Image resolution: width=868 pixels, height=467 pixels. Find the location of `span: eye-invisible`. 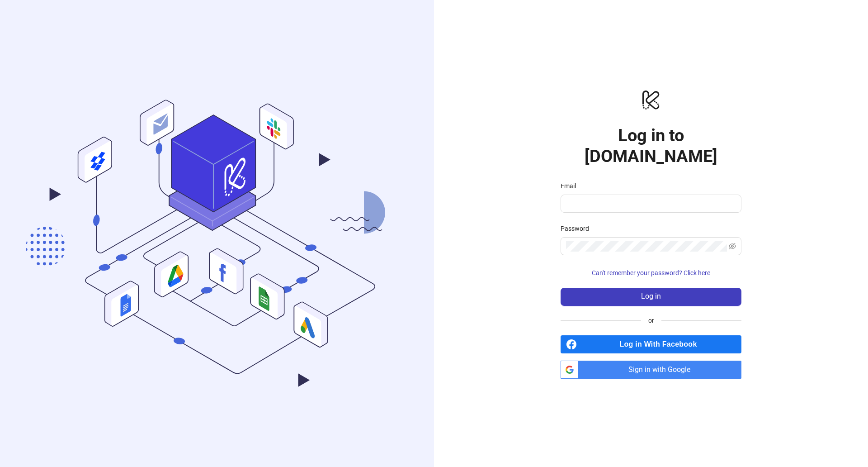

span: eye-invisible is located at coordinates (733, 246).